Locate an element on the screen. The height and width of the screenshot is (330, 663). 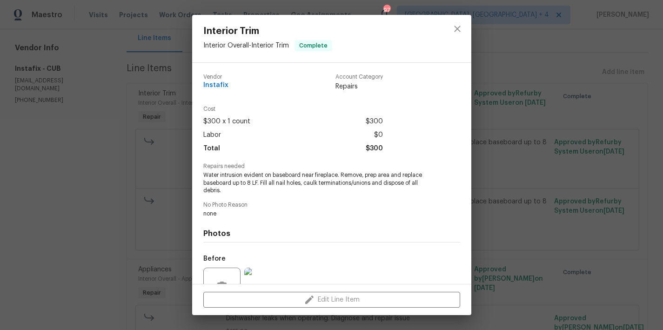
span: Vendor is located at coordinates (216, 77).